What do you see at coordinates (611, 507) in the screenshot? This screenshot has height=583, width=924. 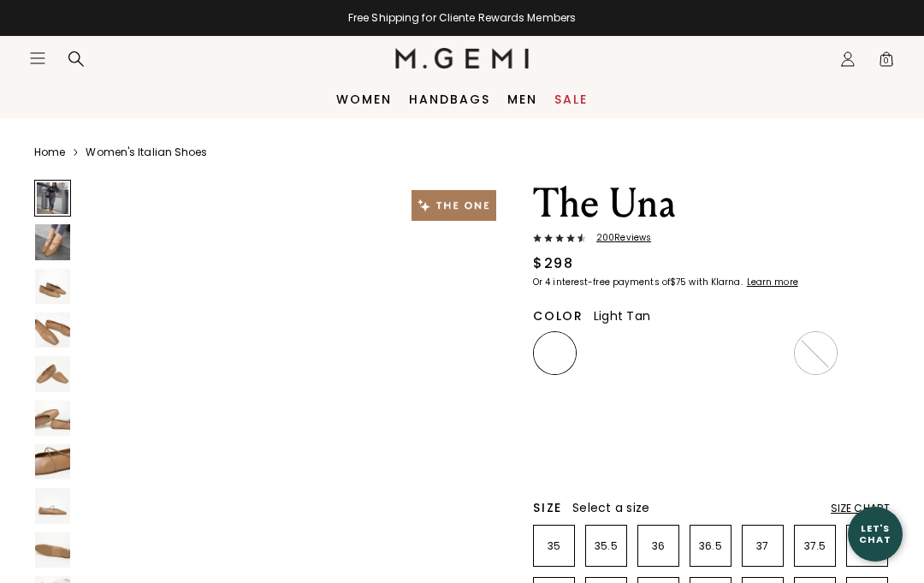 I see `span: Select a size` at bounding box center [611, 507].